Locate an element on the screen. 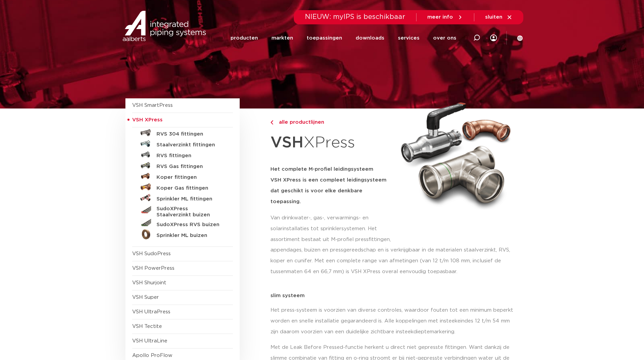  a: VSH Tectite is located at coordinates (147, 326).